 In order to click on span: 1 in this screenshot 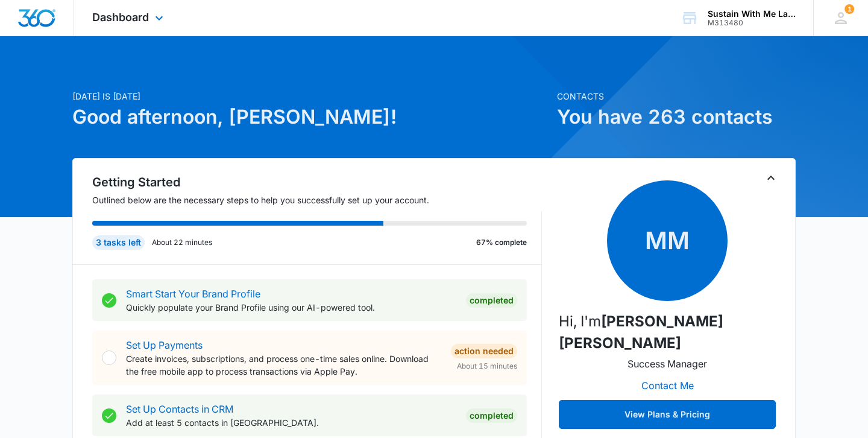, I will do `click(850, 9)`.